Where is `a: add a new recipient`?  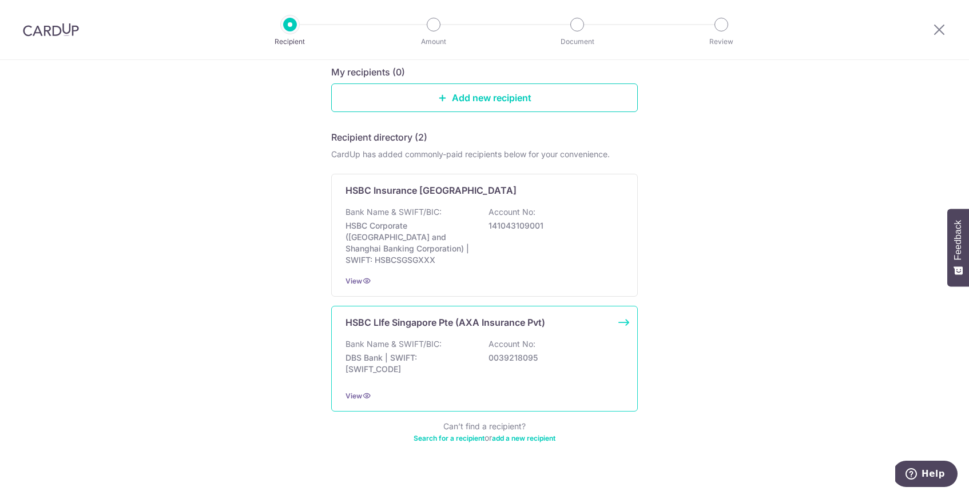
a: add a new recipient is located at coordinates (523, 438).